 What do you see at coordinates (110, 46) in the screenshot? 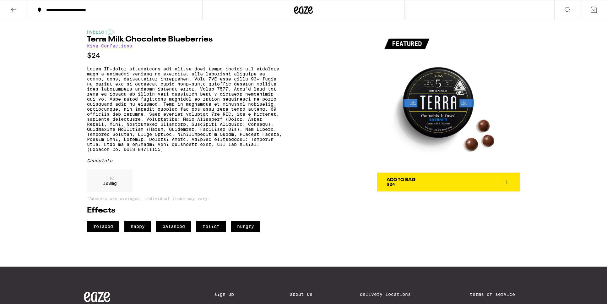
I see `a: Kiva Confections` at bounding box center [110, 46].